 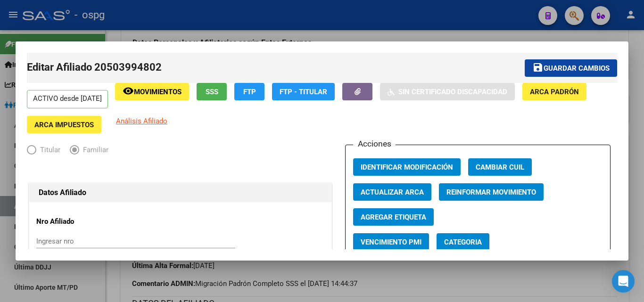 I want to click on span: Familiar, so click(x=94, y=150).